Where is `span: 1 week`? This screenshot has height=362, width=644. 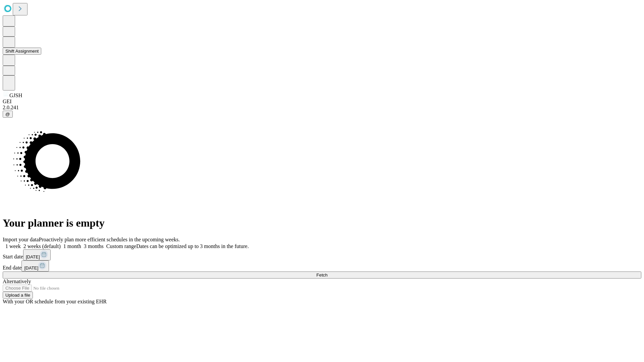 span: 1 week is located at coordinates (13, 246).